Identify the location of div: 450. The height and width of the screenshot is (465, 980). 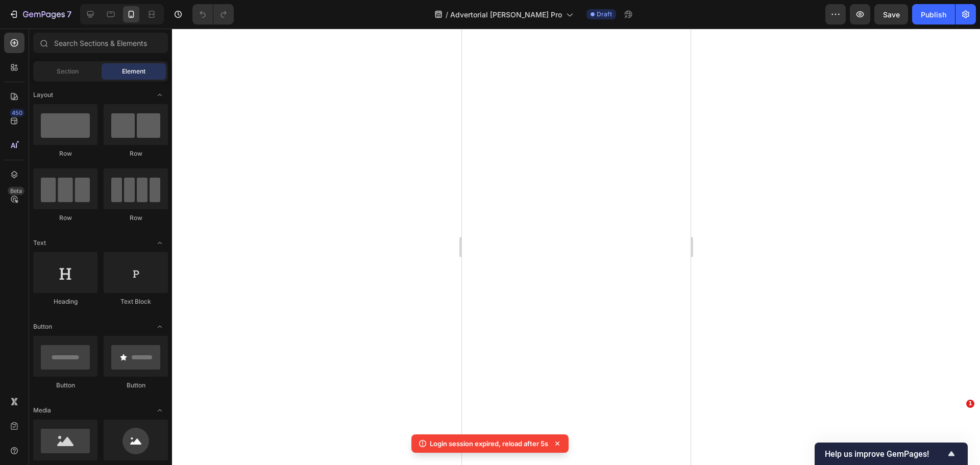
(16, 113).